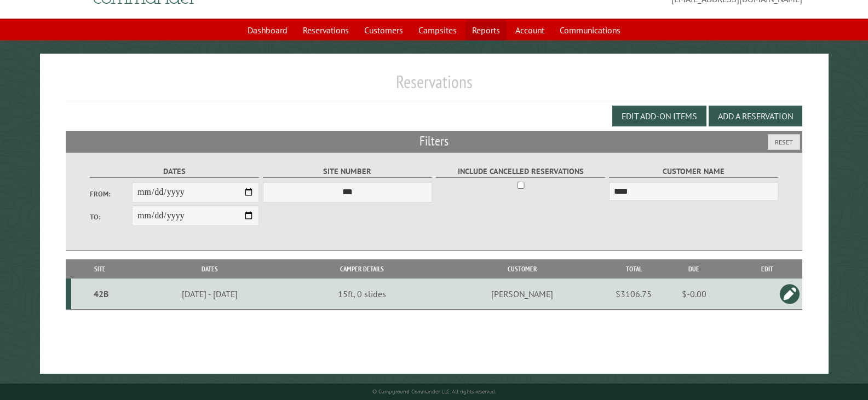 This screenshot has height=400, width=868. I want to click on th: Camper Details, so click(362, 269).